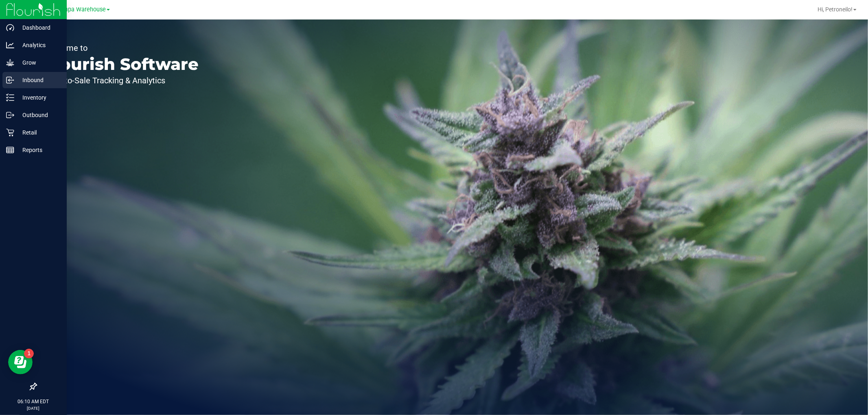 The width and height of the screenshot is (868, 415). What do you see at coordinates (10, 63) in the screenshot?
I see `inline-svg: Grow` at bounding box center [10, 63].